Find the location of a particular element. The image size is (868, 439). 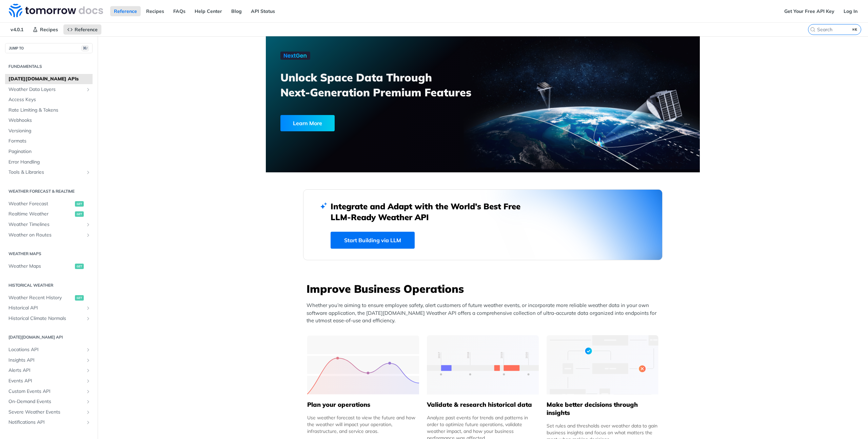

a: Weather Forecastget is located at coordinates (49, 204).